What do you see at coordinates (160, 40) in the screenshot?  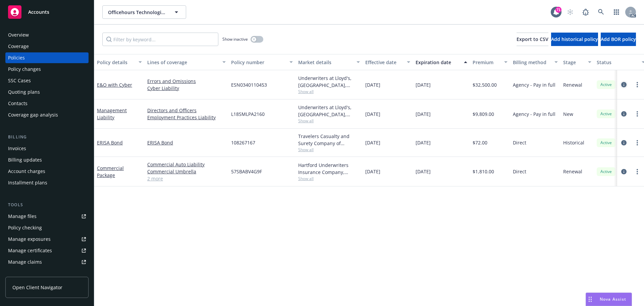 I see `input: Filter by keyword...` at bounding box center [160, 40].